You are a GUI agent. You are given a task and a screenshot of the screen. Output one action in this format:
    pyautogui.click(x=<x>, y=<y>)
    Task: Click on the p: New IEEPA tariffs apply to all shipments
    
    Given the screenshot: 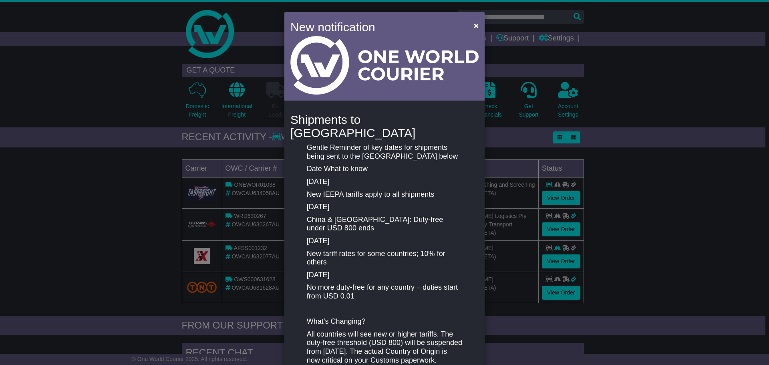 What is the action you would take?
    pyautogui.click(x=385, y=195)
    